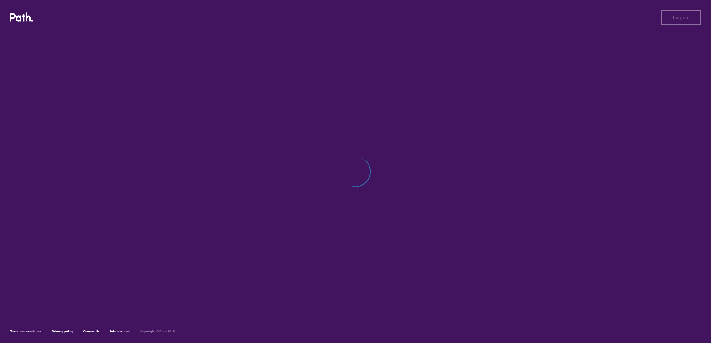  I want to click on a: Join our team, so click(120, 332).